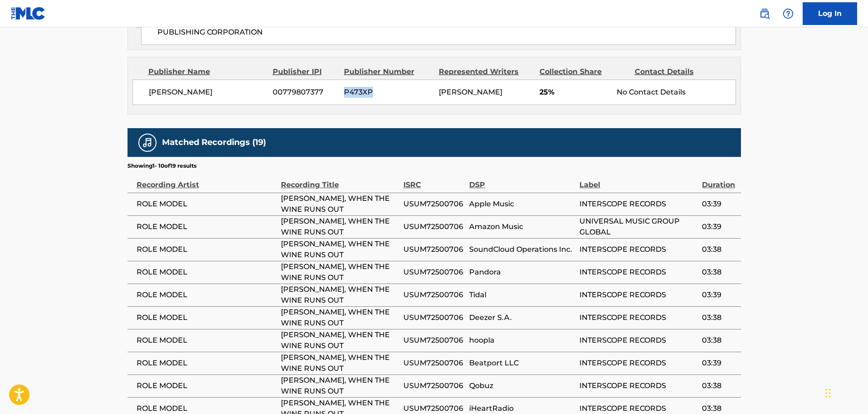  Describe the element at coordinates (765, 13) in the screenshot. I see `a: Public Search` at that location.